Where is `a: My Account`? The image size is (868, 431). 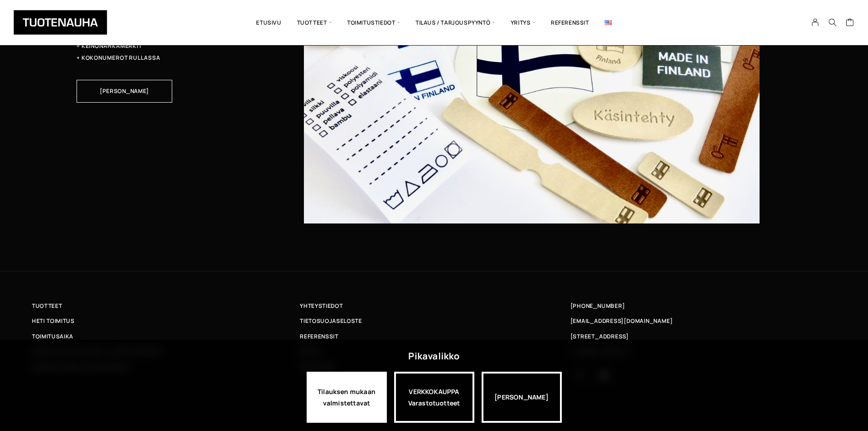 a: My Account is located at coordinates (815, 23).